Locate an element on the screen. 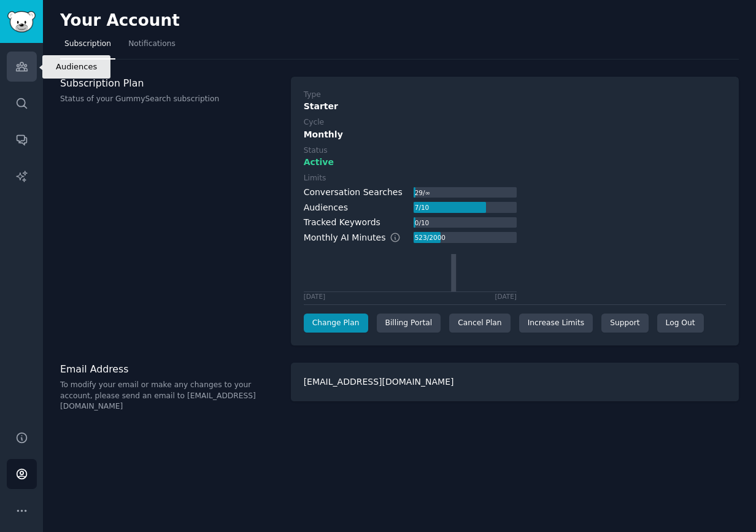 The height and width of the screenshot is (532, 756). div: Monthly is located at coordinates (515, 134).